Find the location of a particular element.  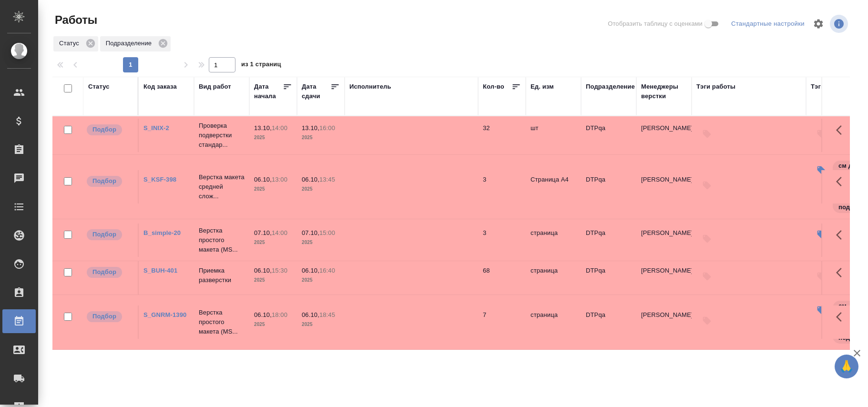

p: 13:00 is located at coordinates (279, 179).